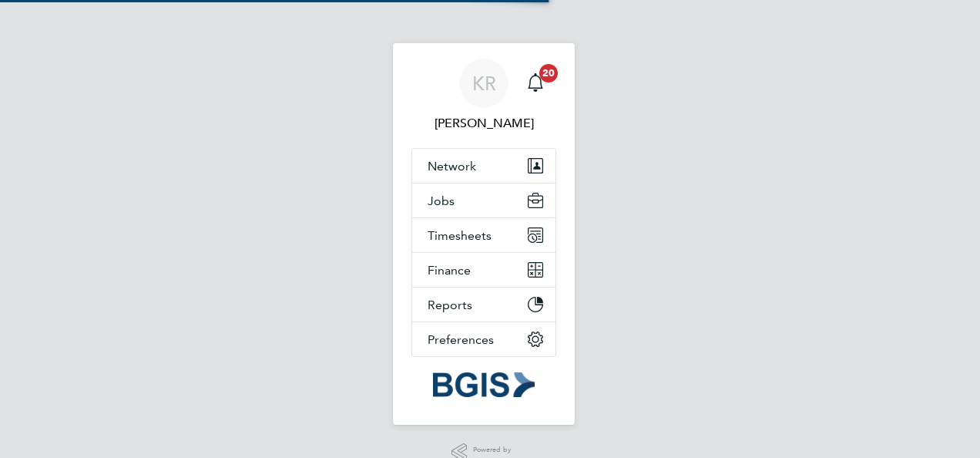  What do you see at coordinates (449, 270) in the screenshot?
I see `span: Finance` at bounding box center [449, 270].